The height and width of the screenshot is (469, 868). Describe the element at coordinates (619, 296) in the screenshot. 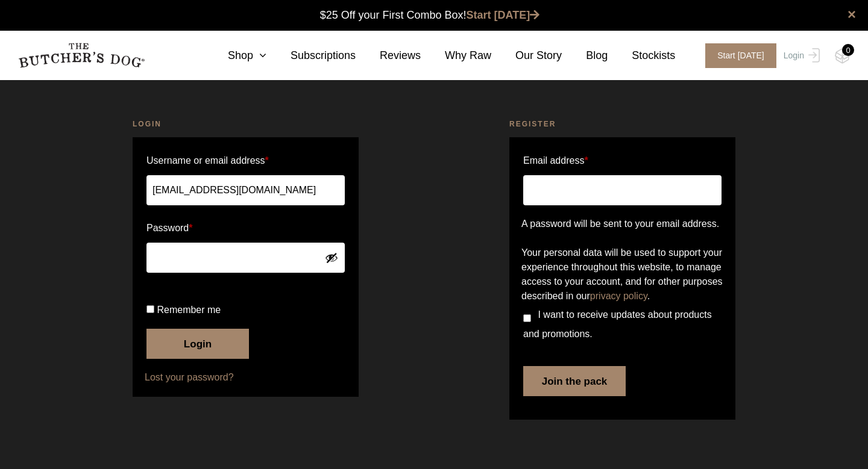

I see `a: privacy policy` at that location.